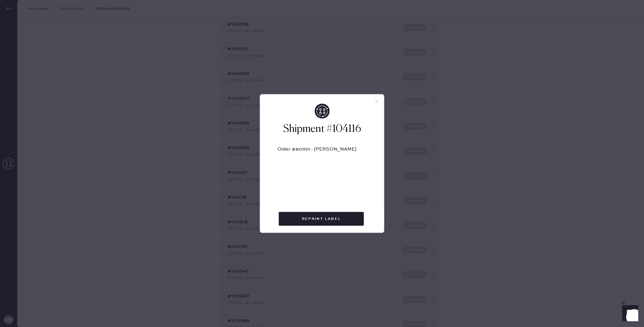 Image resolution: width=644 pixels, height=327 pixels. Describe the element at coordinates (322, 219) in the screenshot. I see `button: Reprint Label` at that location.